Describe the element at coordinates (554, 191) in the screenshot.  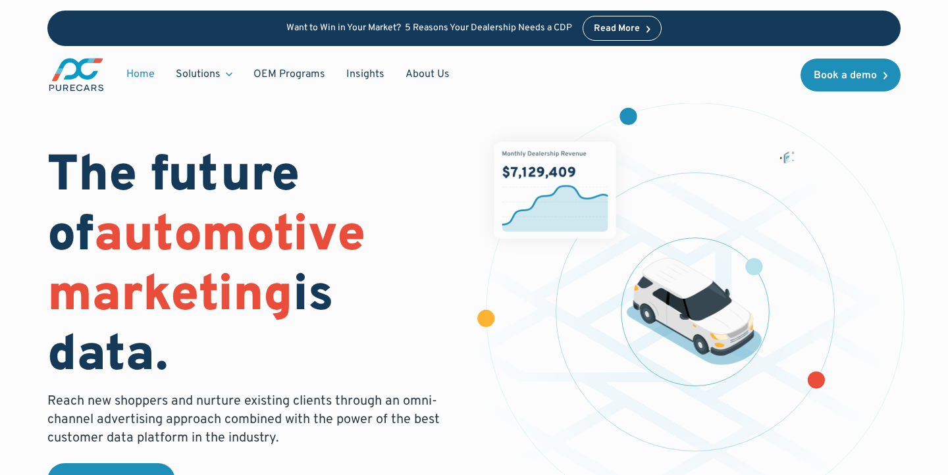
I see `img: chart showing monthly dealership revenue of $7m` at that location.